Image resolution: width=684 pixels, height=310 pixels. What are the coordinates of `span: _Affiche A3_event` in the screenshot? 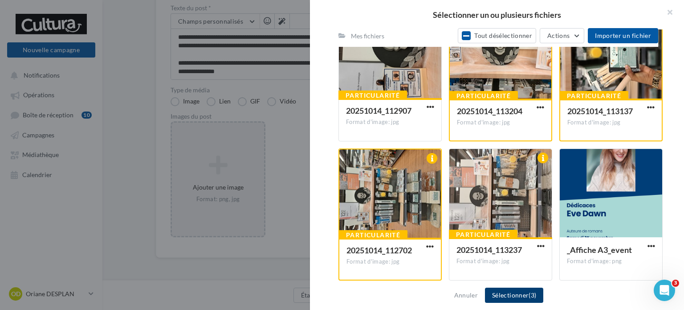 It's located at (600, 249).